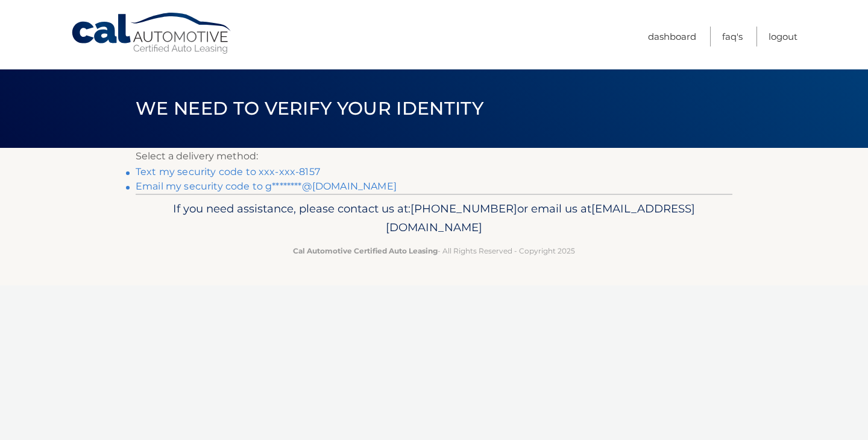 This screenshot has width=868, height=440. What do you see at coordinates (152, 33) in the screenshot?
I see `a: Cal Automotive` at bounding box center [152, 33].